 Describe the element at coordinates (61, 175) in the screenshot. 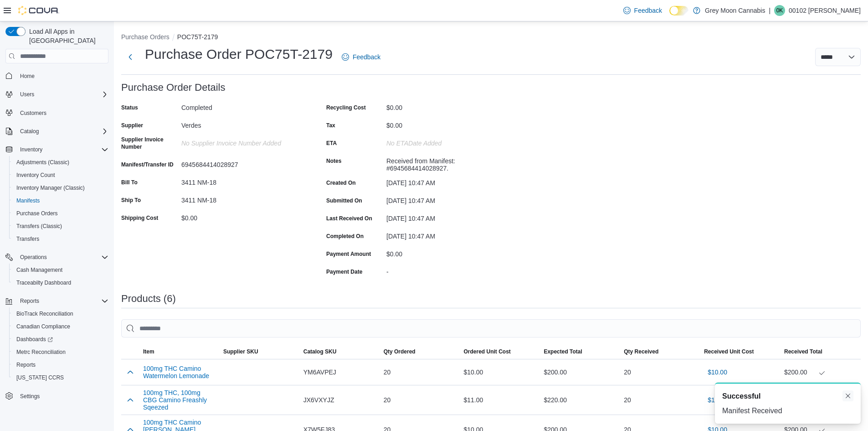

I see `button: Inventory Count` at that location.